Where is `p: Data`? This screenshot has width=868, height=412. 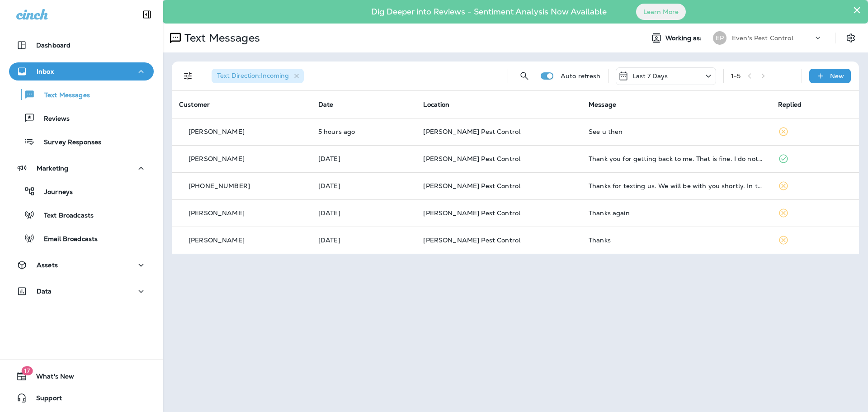 p: Data is located at coordinates (44, 291).